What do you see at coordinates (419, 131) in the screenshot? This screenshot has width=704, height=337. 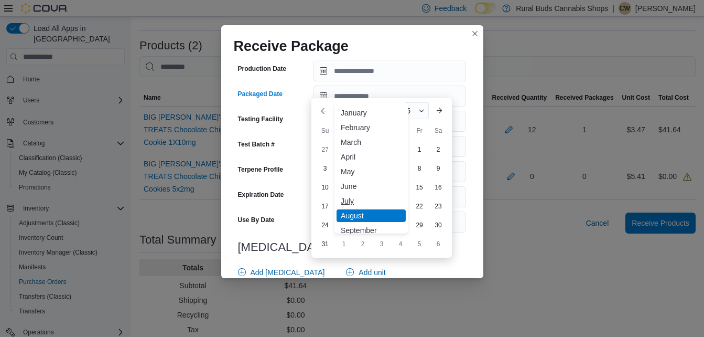 I see `div: Fr` at bounding box center [419, 131].